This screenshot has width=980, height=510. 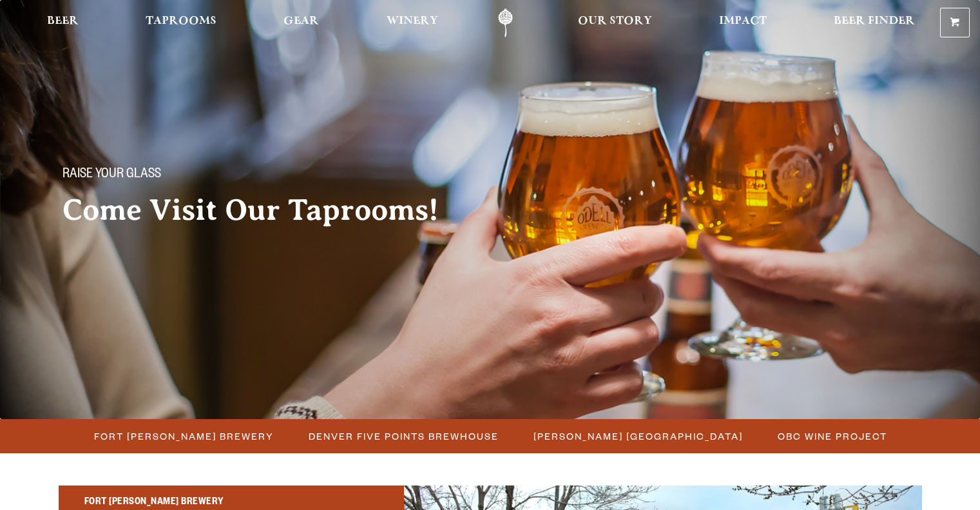 What do you see at coordinates (181, 23) in the screenshot?
I see `a: Taprooms` at bounding box center [181, 23].